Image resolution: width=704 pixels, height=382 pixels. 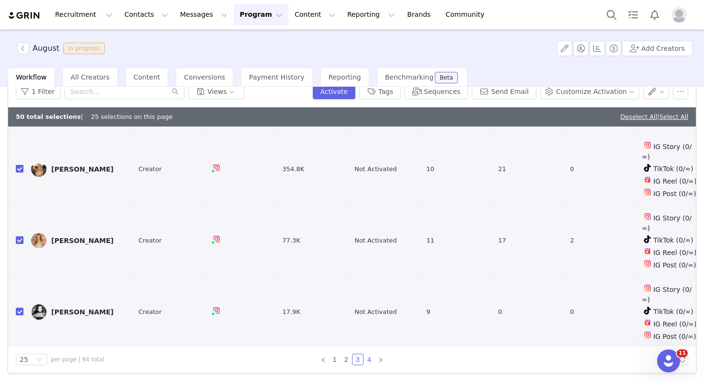 What do you see at coordinates (358, 359) in the screenshot?
I see `li: 3` at bounding box center [358, 359].